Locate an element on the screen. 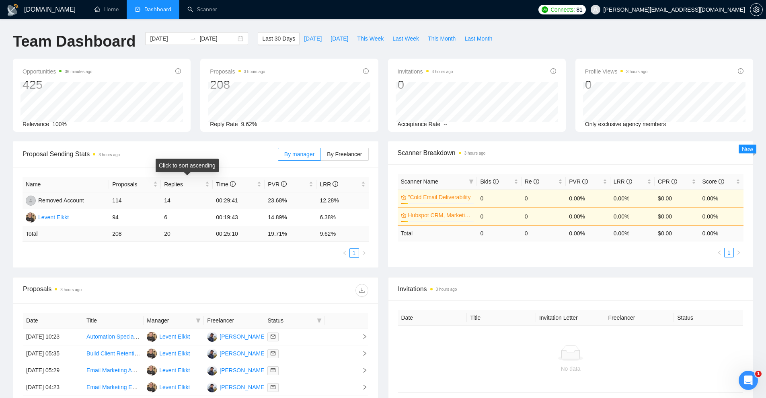 This screenshot has width=766, height=398. th: Manager is located at coordinates (174, 321).